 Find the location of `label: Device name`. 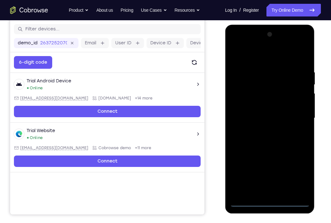

label: Device name is located at coordinates (195, 41).